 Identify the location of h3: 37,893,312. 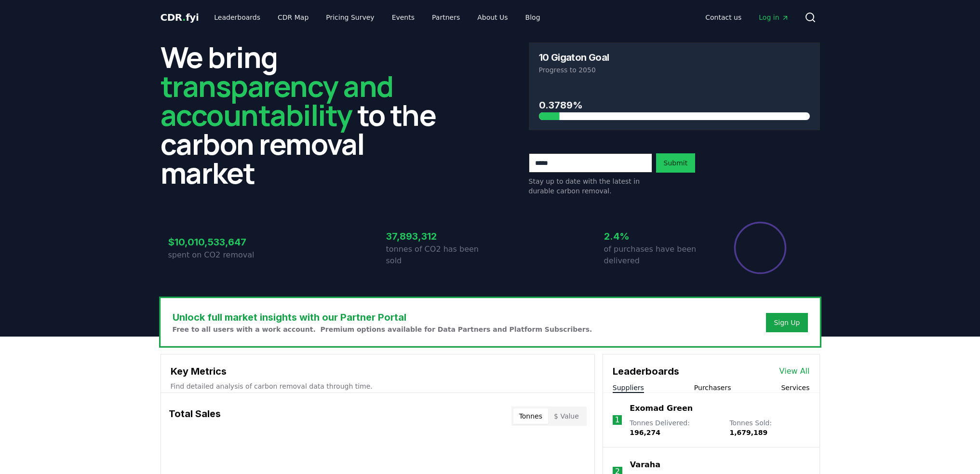
(438, 236).